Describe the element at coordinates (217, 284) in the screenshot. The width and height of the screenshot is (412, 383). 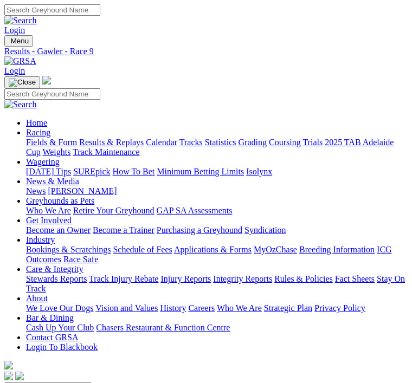
I see `div: Care & Integrity` at that location.